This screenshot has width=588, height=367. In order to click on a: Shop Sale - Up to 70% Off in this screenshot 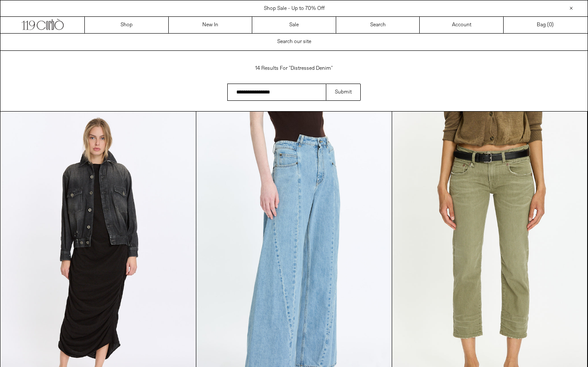, I will do `click(294, 8)`.